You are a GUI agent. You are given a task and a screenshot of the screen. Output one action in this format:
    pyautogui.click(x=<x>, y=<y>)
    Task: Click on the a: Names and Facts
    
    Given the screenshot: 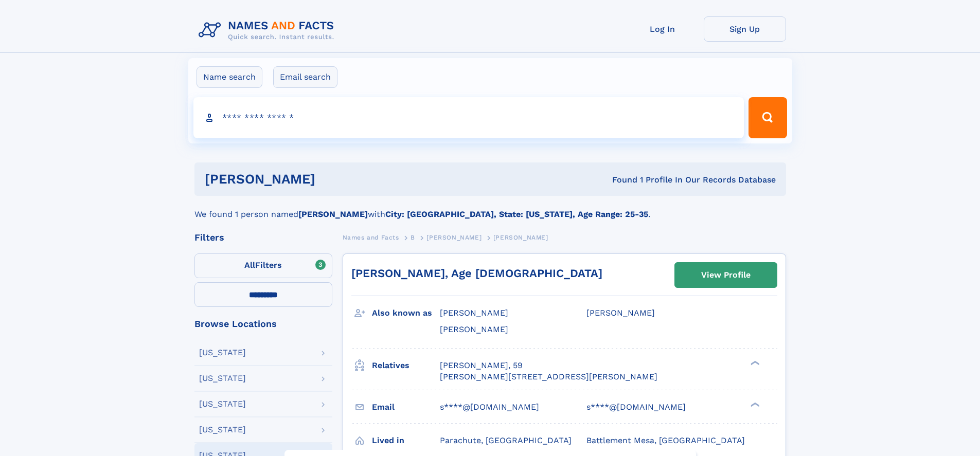 What is the action you would take?
    pyautogui.click(x=371, y=237)
    